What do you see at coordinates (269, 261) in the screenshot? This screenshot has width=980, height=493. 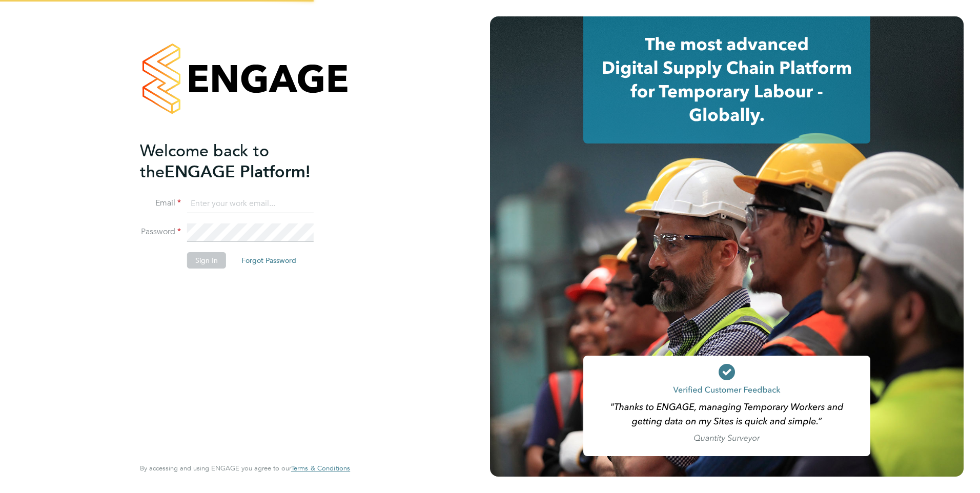 I see `button: Forgot Password` at bounding box center [269, 261].